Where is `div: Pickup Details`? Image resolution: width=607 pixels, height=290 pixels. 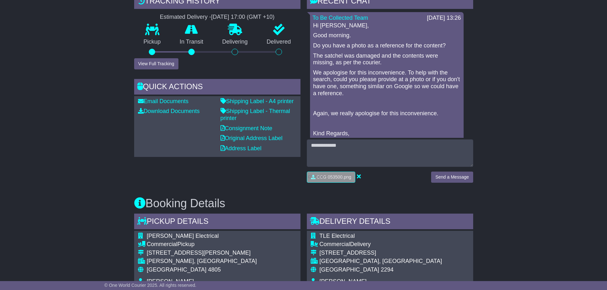
div: Pickup Details is located at coordinates (217, 223).